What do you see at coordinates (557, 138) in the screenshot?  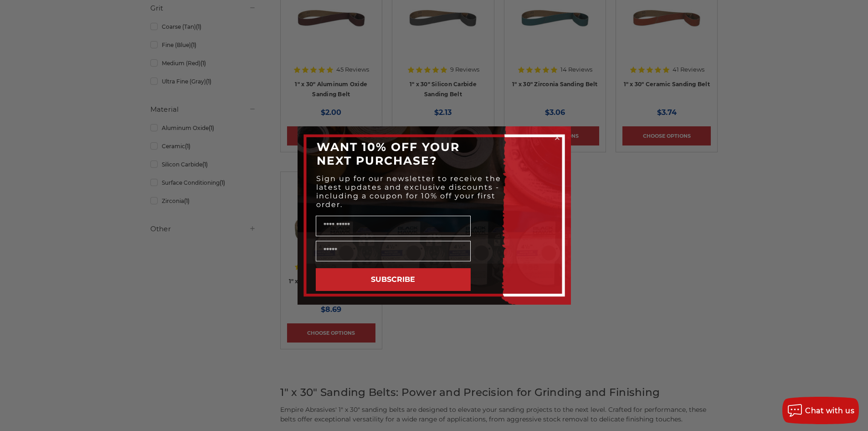 I see `button: Close dialog` at bounding box center [557, 138].